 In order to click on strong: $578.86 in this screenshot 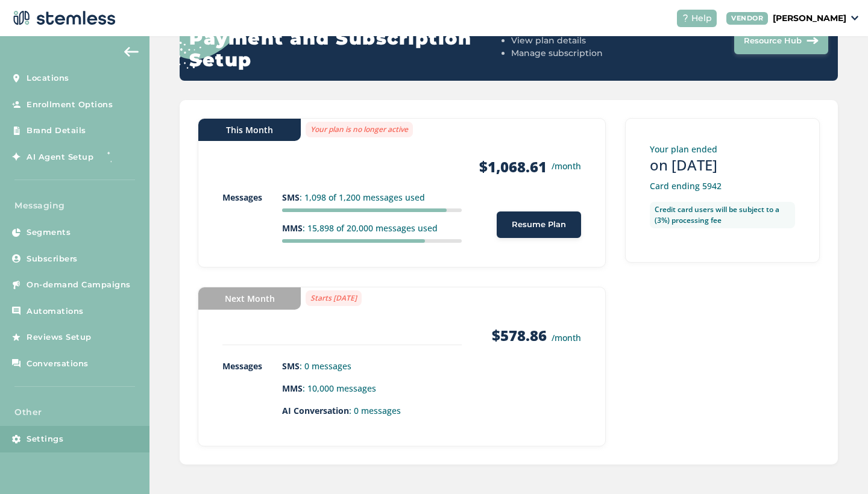, I will do `click(519, 335)`.